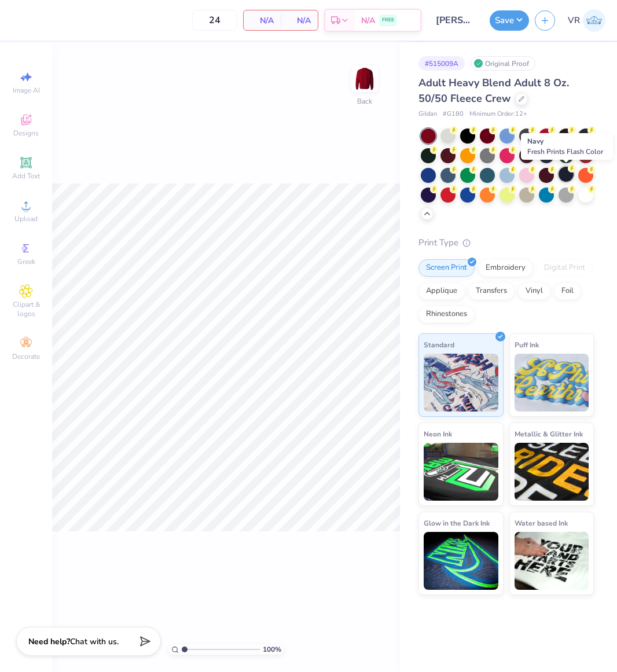  Describe the element at coordinates (439, 344) in the screenshot. I see `span: Standard` at that location.